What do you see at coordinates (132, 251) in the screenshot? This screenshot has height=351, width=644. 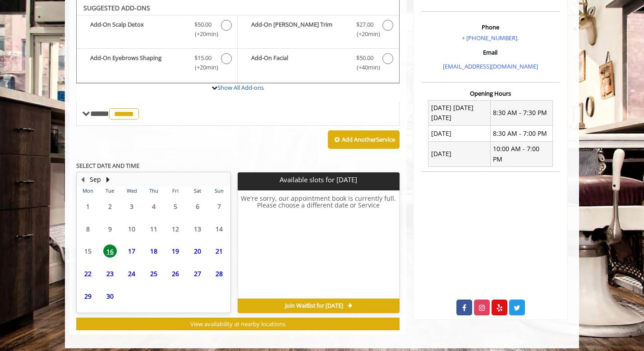 I see `span: 17` at bounding box center [132, 251].